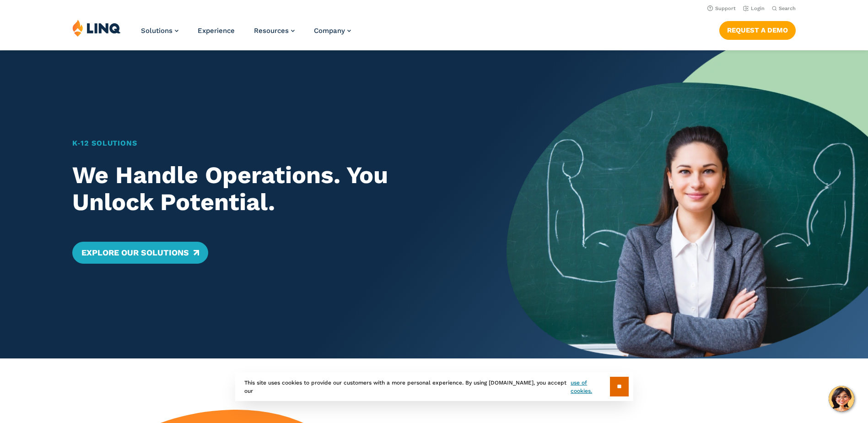 The height and width of the screenshot is (423, 868). What do you see at coordinates (329, 30) in the screenshot?
I see `span: Company` at bounding box center [329, 30].